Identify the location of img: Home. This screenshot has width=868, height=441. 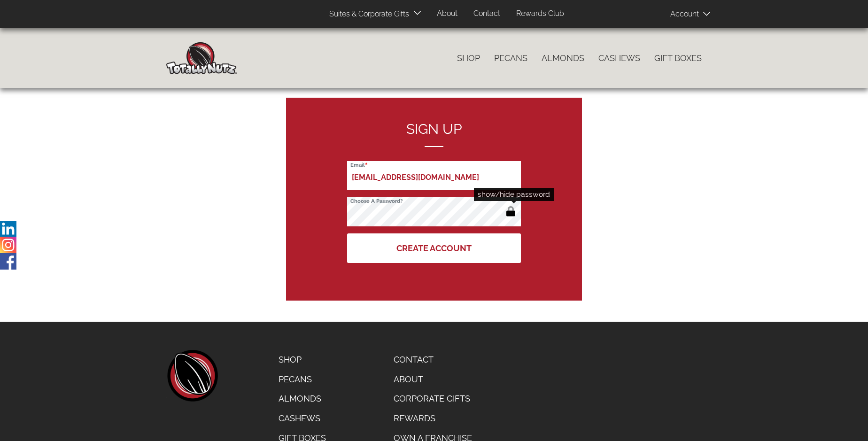
(202, 58).